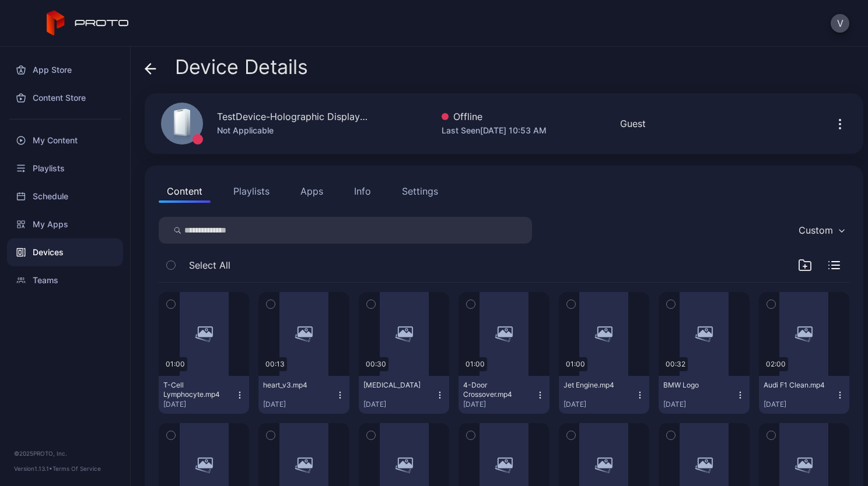 This screenshot has height=486, width=868. I want to click on a: Schedule, so click(65, 196).